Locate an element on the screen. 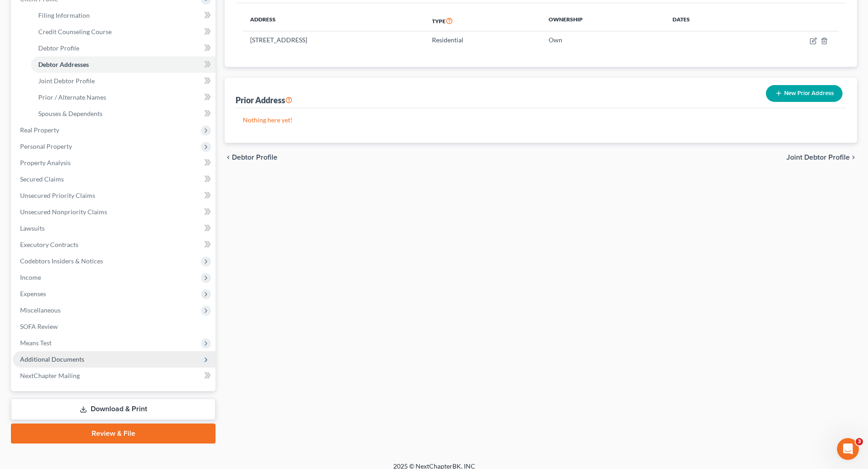  span: Codebtors Insiders & Notices is located at coordinates (62, 261).